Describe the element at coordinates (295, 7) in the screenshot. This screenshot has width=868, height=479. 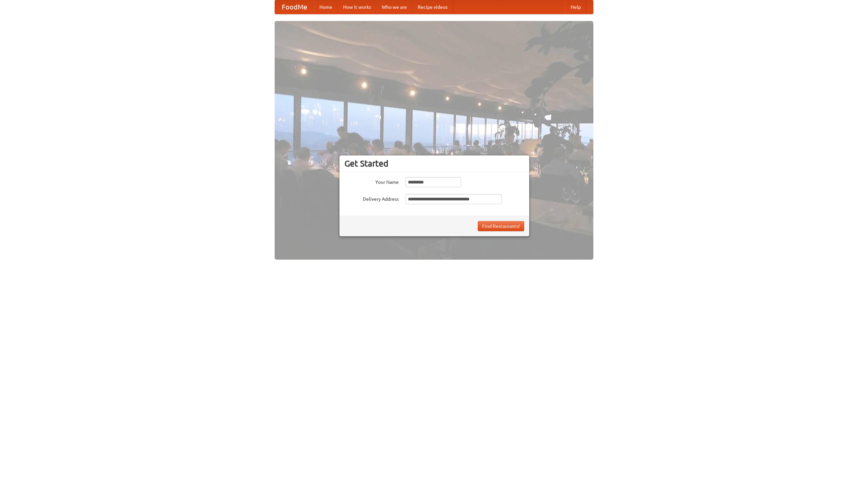
I see `a: FoodMe` at that location.